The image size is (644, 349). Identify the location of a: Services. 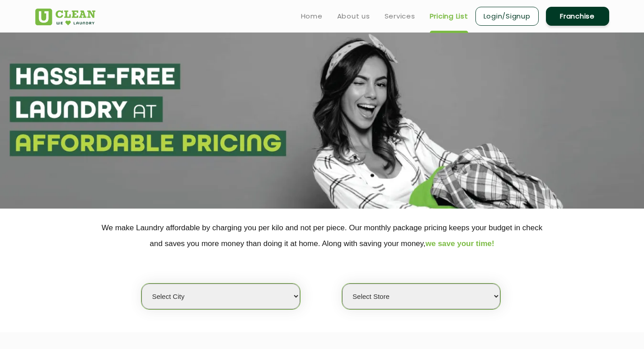
(400, 16).